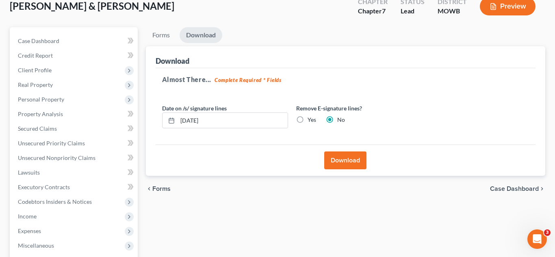 The height and width of the screenshot is (257, 555). What do you see at coordinates (149, 189) in the screenshot?
I see `i: chevron_left` at bounding box center [149, 189].